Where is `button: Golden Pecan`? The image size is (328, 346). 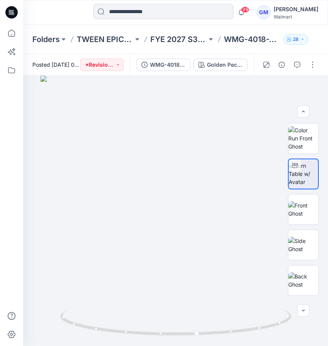
button: Golden Pecan is located at coordinates (221, 65).